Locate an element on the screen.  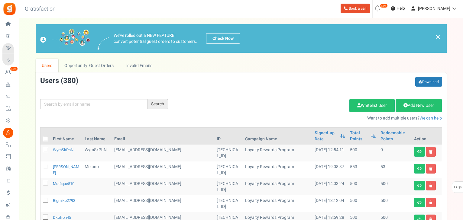
a: Check Now is located at coordinates (223, 38).